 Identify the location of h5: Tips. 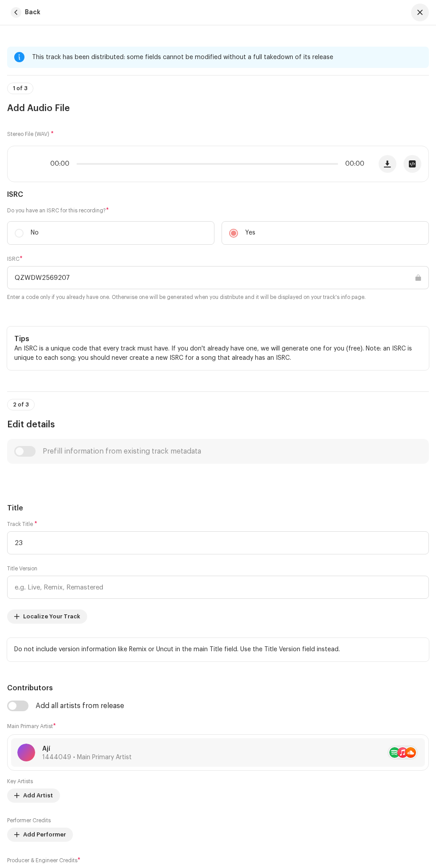
(218, 339).